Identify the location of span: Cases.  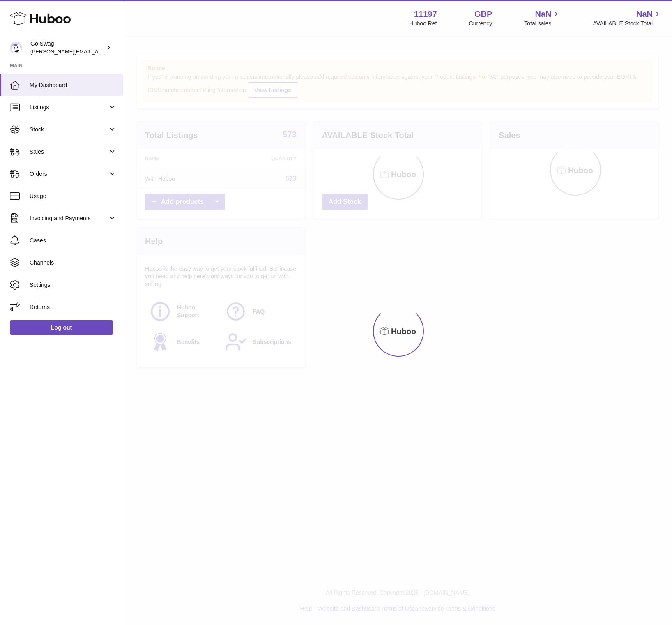
(73, 240).